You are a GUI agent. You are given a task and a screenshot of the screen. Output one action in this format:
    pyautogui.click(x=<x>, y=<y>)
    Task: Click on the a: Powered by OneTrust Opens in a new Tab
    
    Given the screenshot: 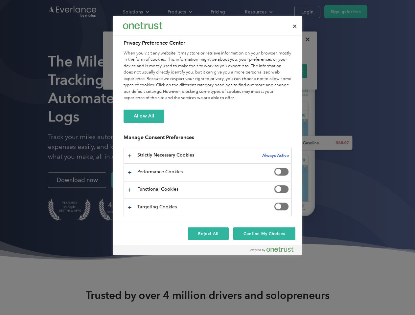 What is the action you would take?
    pyautogui.click(x=274, y=251)
    